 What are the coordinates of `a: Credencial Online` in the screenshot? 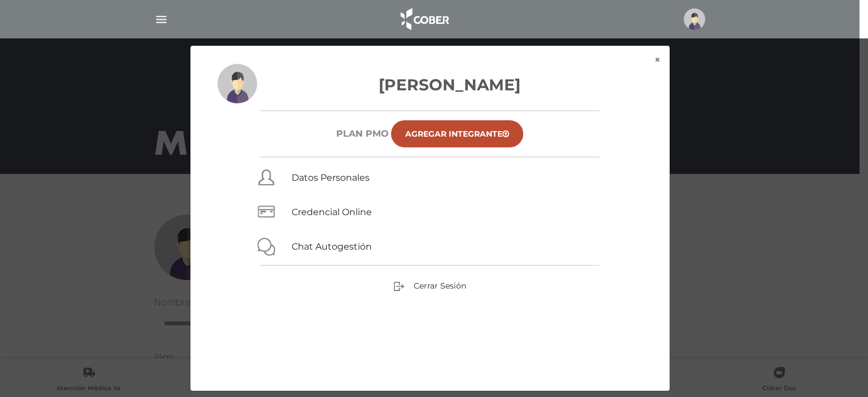 It's located at (332, 212).